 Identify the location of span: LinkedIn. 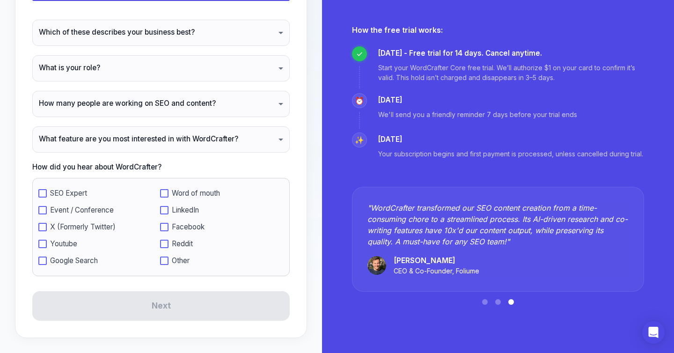
(185, 210).